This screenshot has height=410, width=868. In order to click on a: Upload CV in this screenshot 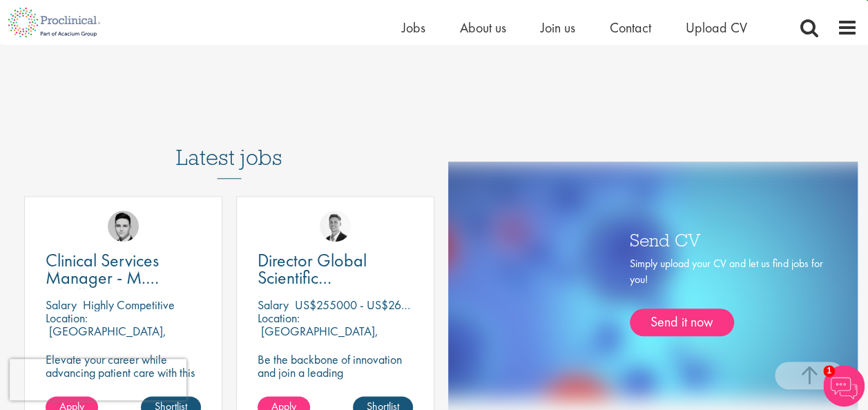, I will do `click(716, 28)`.